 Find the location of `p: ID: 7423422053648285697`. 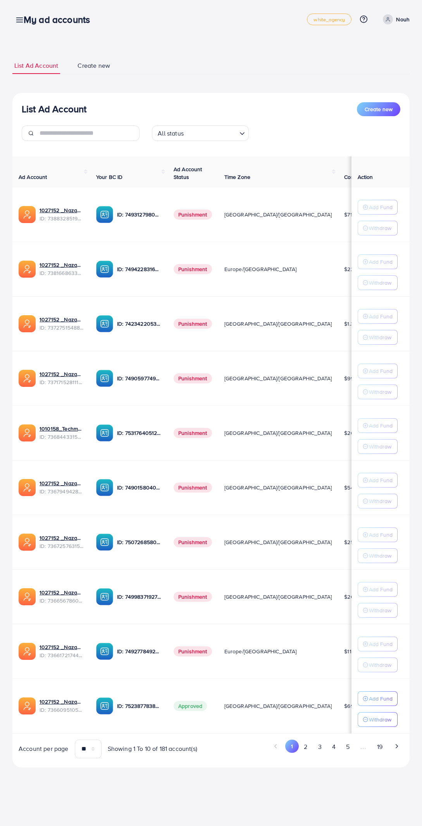

p: ID: 7423422053648285697 is located at coordinates (139, 324).